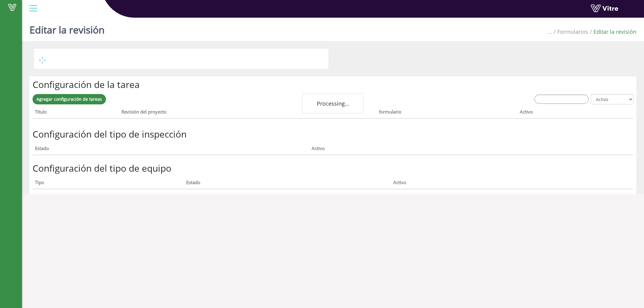 The width and height of the screenshot is (644, 308). I want to click on div: Processing..., so click(333, 103).